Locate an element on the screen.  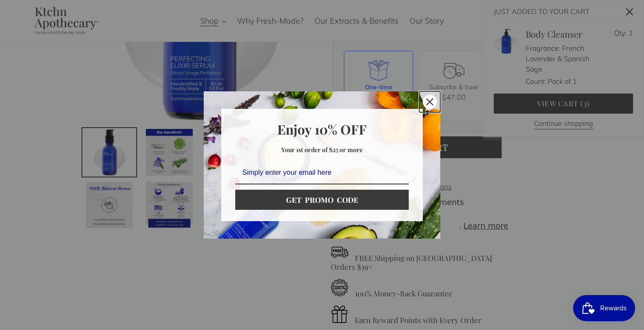
svg: close icon is located at coordinates (430, 102).